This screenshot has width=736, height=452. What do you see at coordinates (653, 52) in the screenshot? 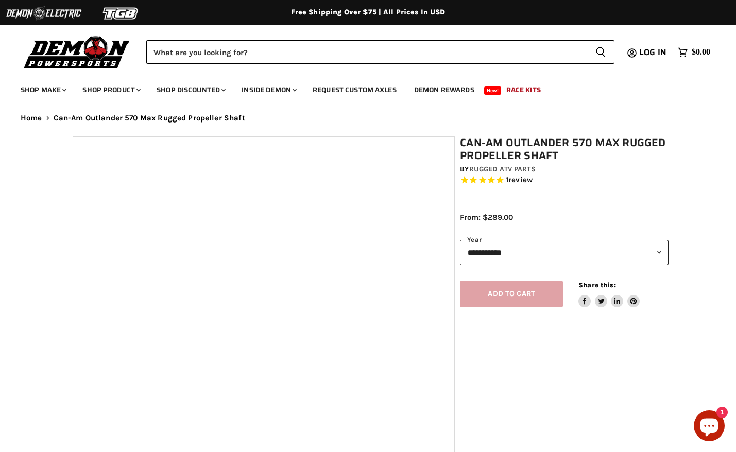
I see `span: Log in` at bounding box center [653, 52].